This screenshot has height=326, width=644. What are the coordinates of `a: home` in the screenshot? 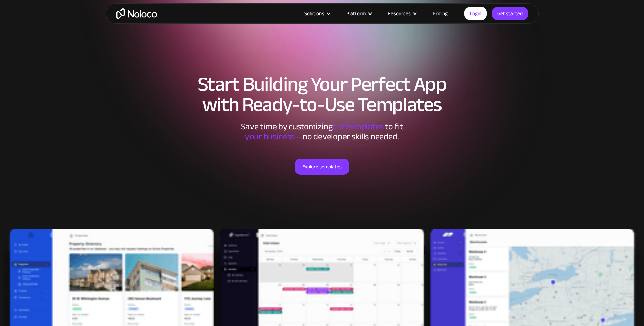 It's located at (136, 14).